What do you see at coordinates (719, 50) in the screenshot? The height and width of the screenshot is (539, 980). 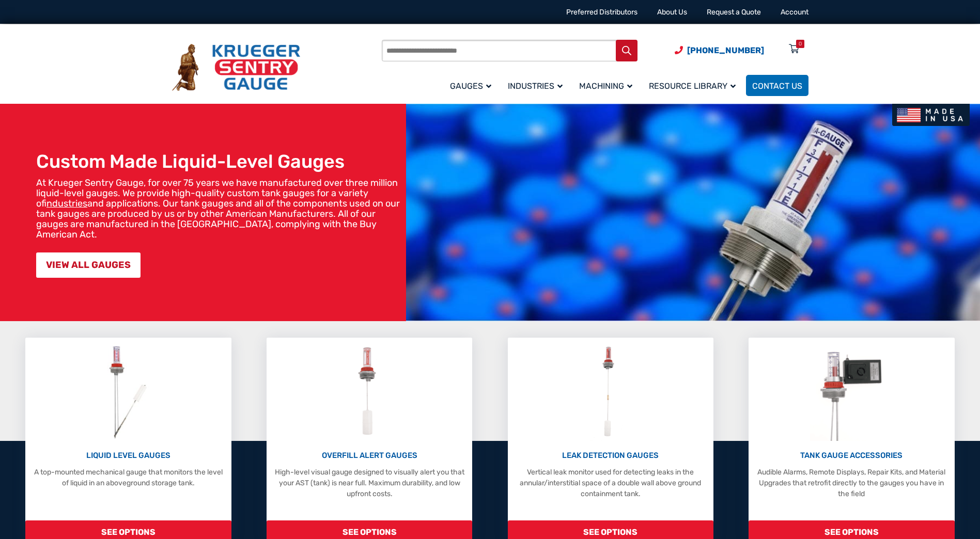 I see `a: Phone Number (920) 434-8860` at bounding box center [719, 50].